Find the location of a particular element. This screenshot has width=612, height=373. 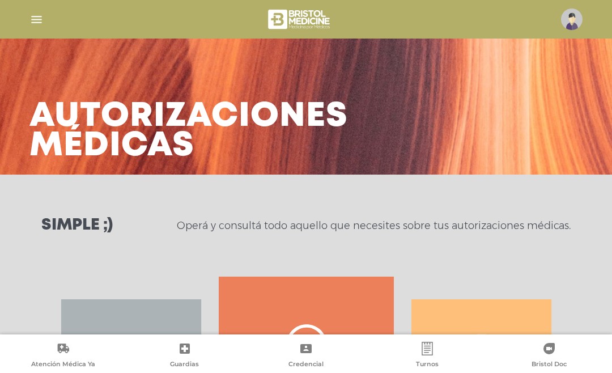

img: Cober_menu-lines-white.svg is located at coordinates (36, 19).